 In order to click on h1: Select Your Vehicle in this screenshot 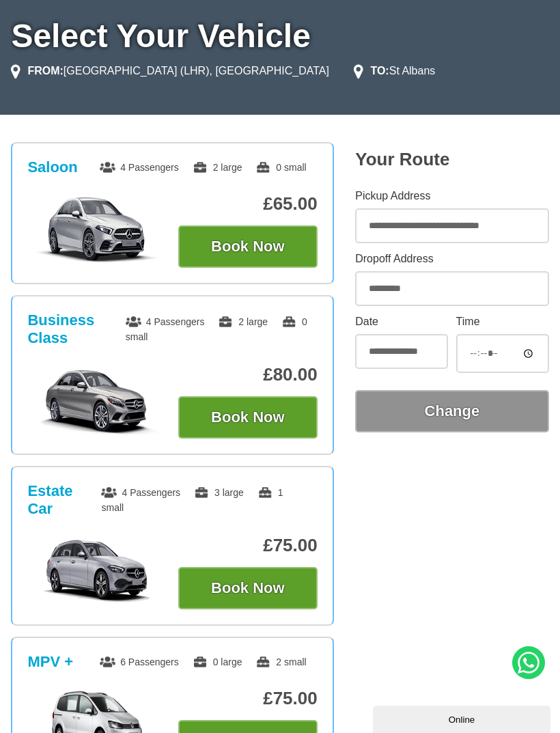, I will do `click(279, 36)`.